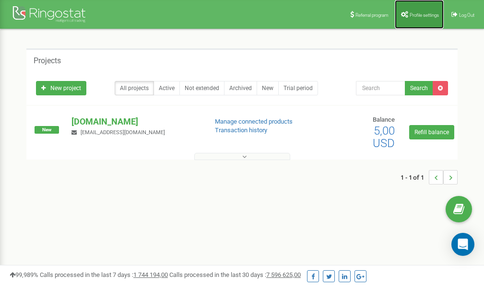  What do you see at coordinates (167, 88) in the screenshot?
I see `a: Active` at bounding box center [167, 88].